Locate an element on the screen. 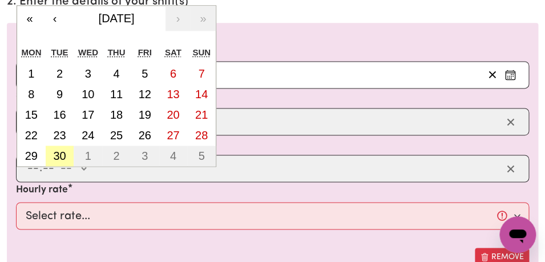  abbr: September 28, 2025 is located at coordinates (202, 135).